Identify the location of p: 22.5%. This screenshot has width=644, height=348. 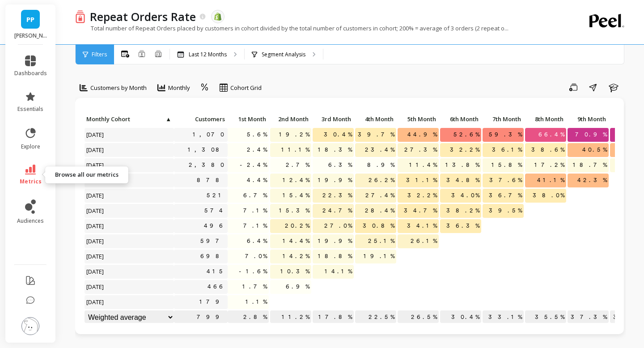
(375, 317).